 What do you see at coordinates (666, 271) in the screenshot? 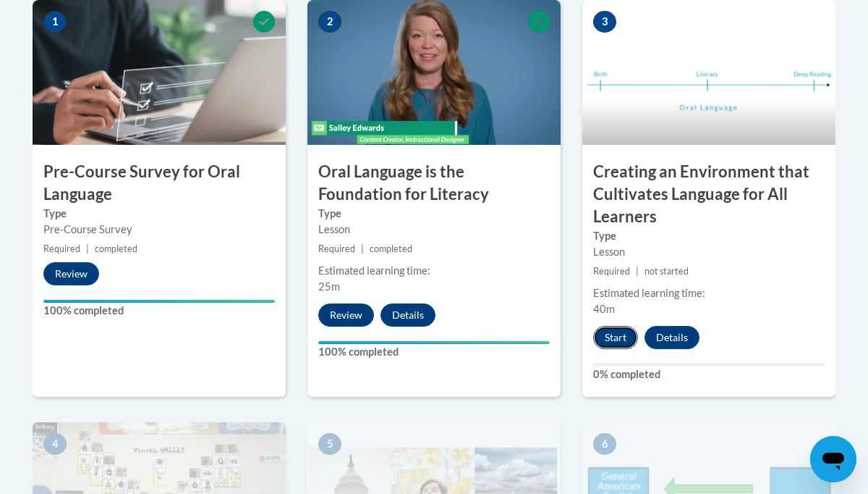
I see `span: not started` at bounding box center [666, 271].